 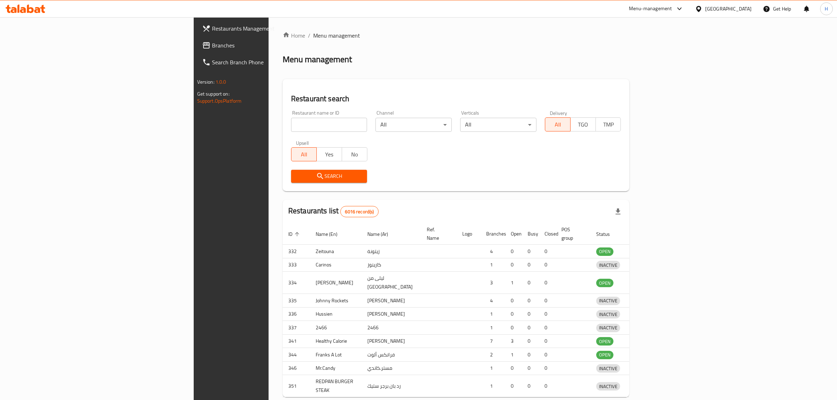 What do you see at coordinates (456, 99) in the screenshot?
I see `h2: Restaurant search` at bounding box center [456, 99].